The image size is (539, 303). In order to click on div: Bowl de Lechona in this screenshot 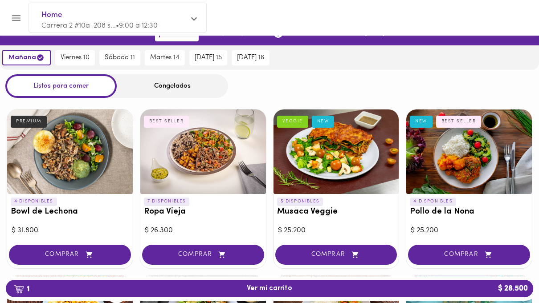, I will do `click(70, 152)`.